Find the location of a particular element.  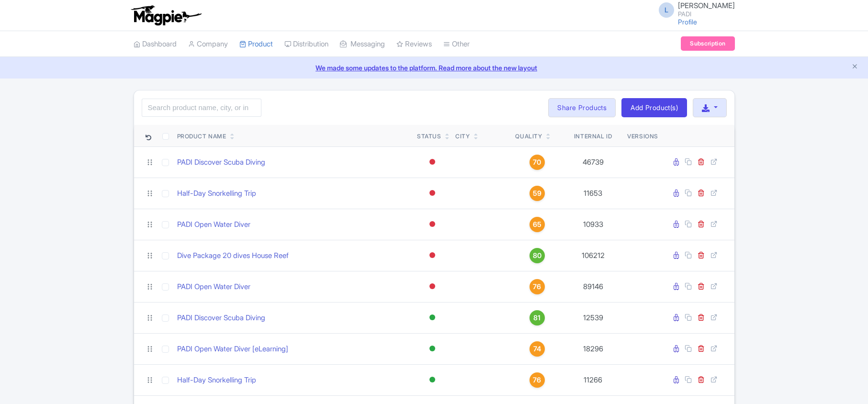

a: Dive Package 20 dives House Reef is located at coordinates (233, 256).